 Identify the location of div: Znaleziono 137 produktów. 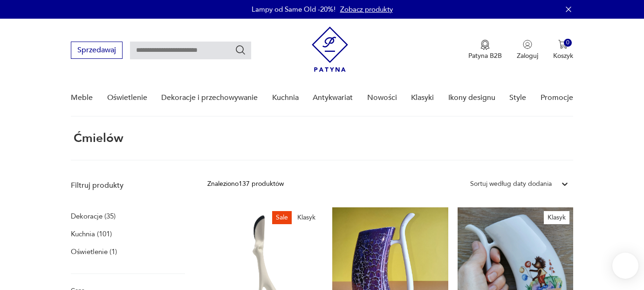
(245, 184).